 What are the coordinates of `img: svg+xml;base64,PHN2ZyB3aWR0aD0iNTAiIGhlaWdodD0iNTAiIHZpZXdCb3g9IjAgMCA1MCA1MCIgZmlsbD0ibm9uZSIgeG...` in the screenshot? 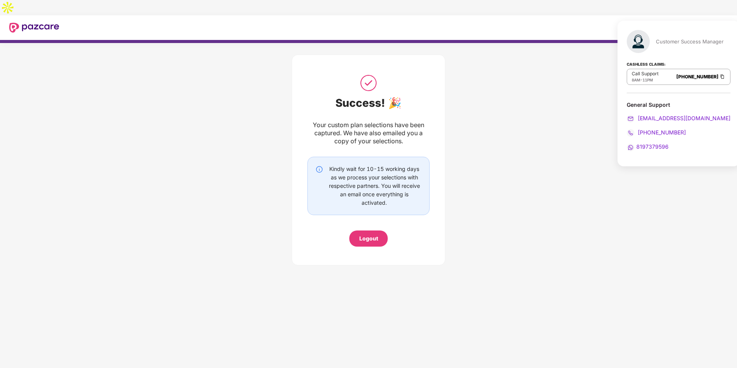 It's located at (368, 83).